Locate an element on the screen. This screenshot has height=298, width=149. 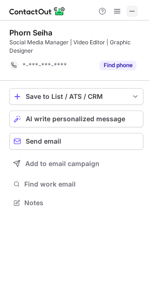
div: Social Media Manager | Video Editor | Graphic Designer is located at coordinates (76, 47).